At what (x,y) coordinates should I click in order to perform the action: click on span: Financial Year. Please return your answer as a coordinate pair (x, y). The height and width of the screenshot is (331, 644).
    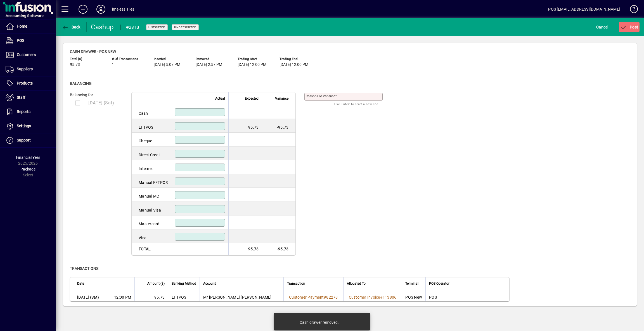
    Looking at the image, I should click on (28, 158).